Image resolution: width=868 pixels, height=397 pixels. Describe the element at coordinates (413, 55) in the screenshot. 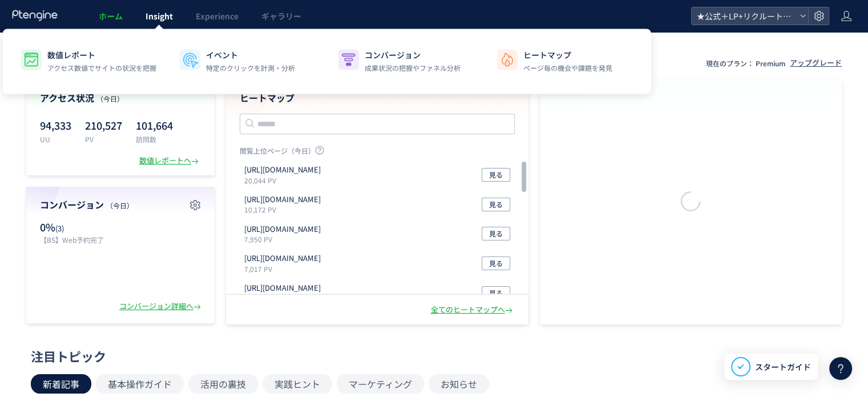

I see `p: コンバージョン` at that location.